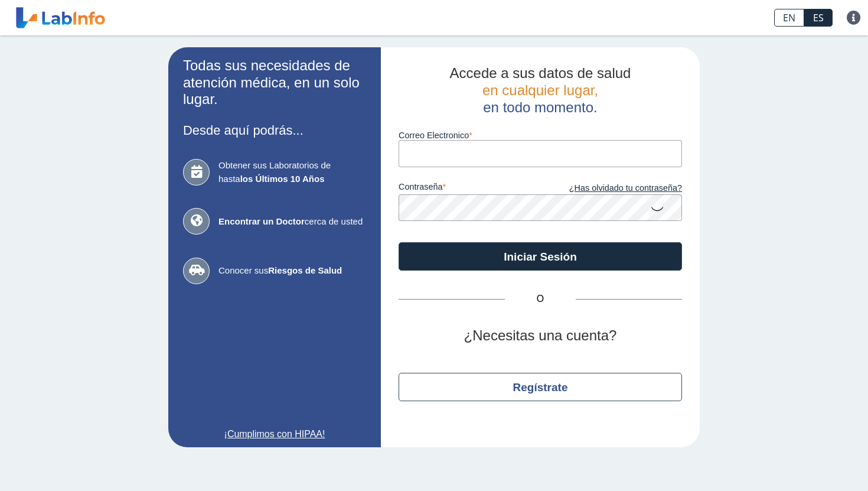  What do you see at coordinates (819, 18) in the screenshot?
I see `a: ES` at bounding box center [819, 18].